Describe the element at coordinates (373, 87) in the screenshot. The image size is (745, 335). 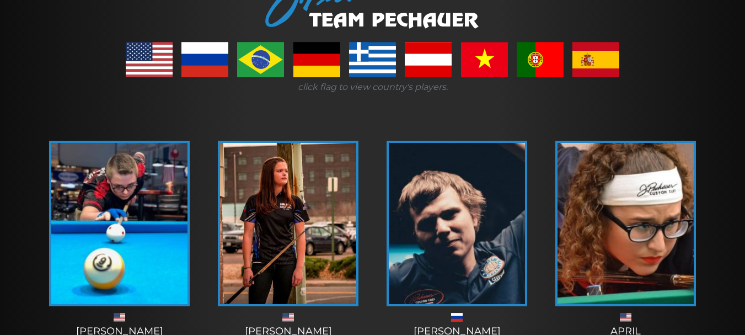
I see `i: click flag to view country's players.` at that location.